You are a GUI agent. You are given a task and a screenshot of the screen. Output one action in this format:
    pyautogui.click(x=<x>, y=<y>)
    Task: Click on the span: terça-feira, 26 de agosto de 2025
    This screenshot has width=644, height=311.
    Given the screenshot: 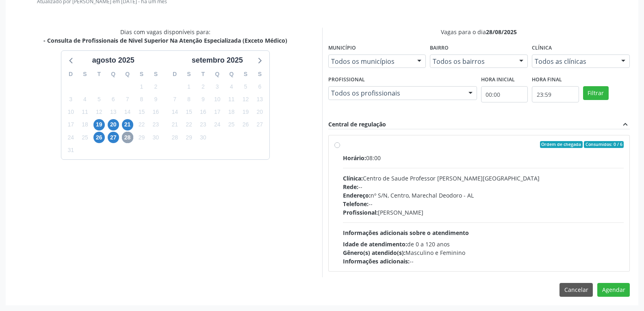 What is the action you would take?
    pyautogui.click(x=100, y=137)
    